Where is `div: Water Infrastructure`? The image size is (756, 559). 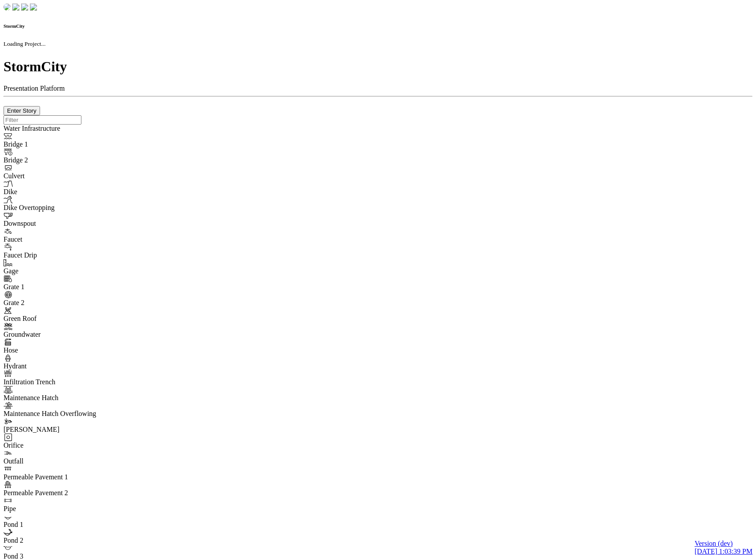
div: Water Infrastructure is located at coordinates (63, 129).